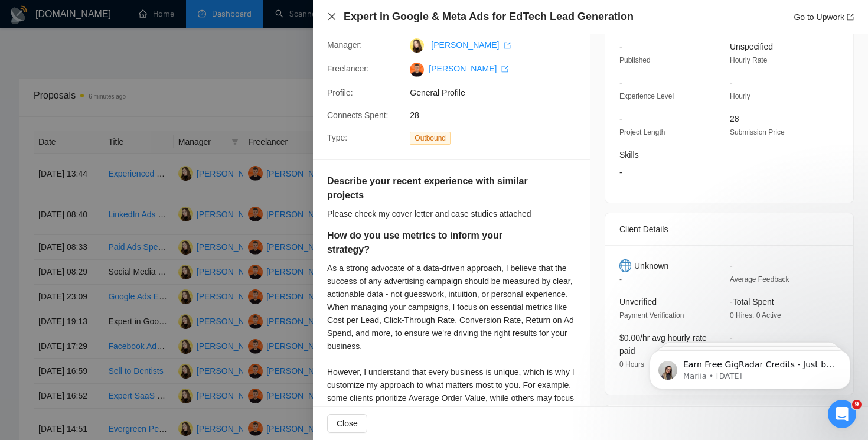 Image resolution: width=868 pixels, height=440 pixels. What do you see at coordinates (629, 154) in the screenshot?
I see `span: Skills` at bounding box center [629, 154].